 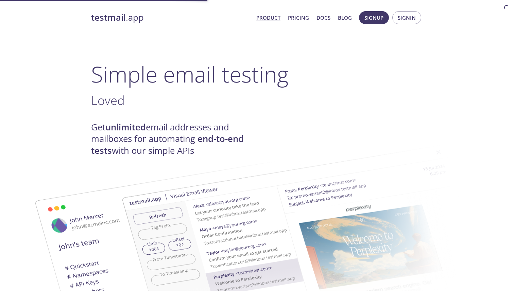 I want to click on span: Loved, so click(x=108, y=100).